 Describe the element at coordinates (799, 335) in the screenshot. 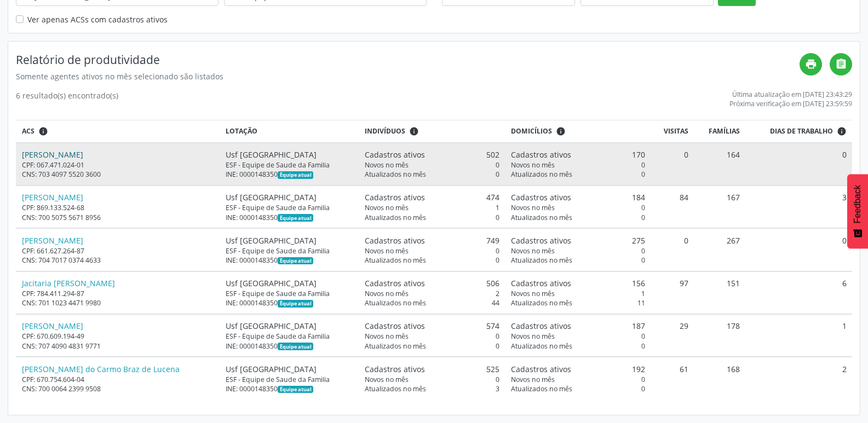

I see `td: 1` at that location.